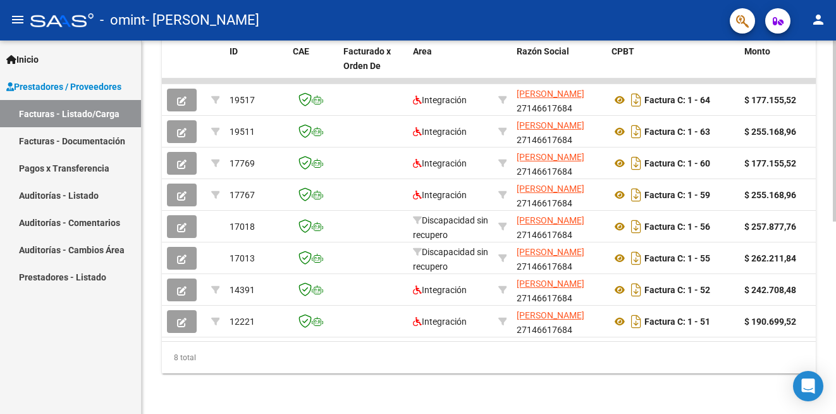 The image size is (836, 414). I want to click on span: 17018, so click(242, 226).